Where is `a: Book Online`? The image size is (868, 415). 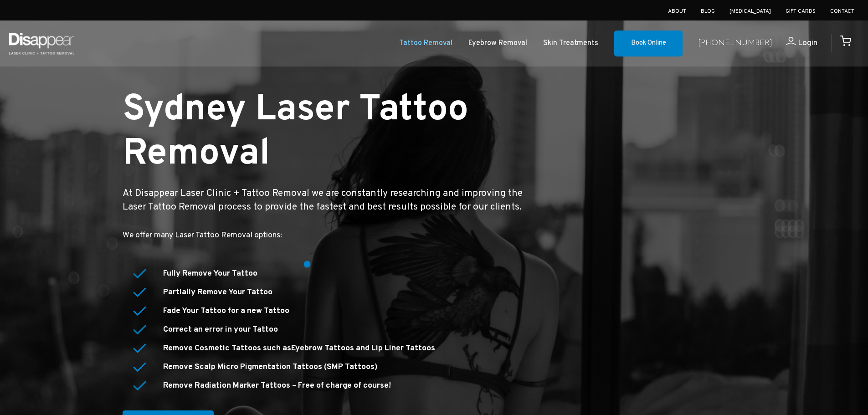 a: Book Online is located at coordinates (648, 44).